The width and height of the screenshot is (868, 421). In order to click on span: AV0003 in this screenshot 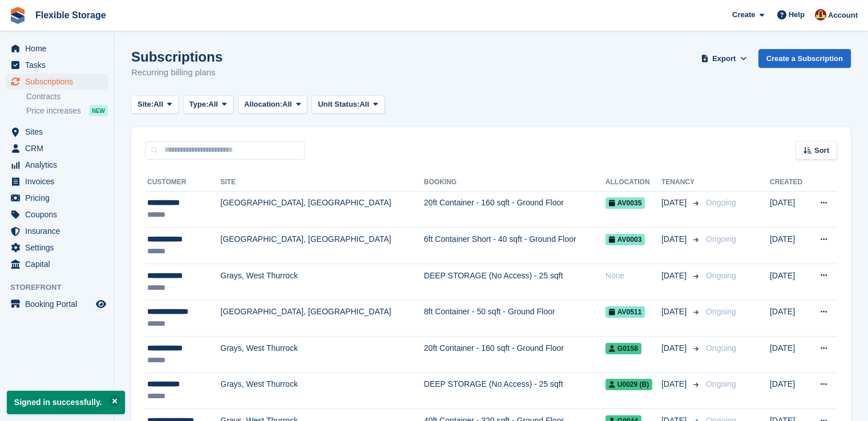, I will do `click(625, 239)`.